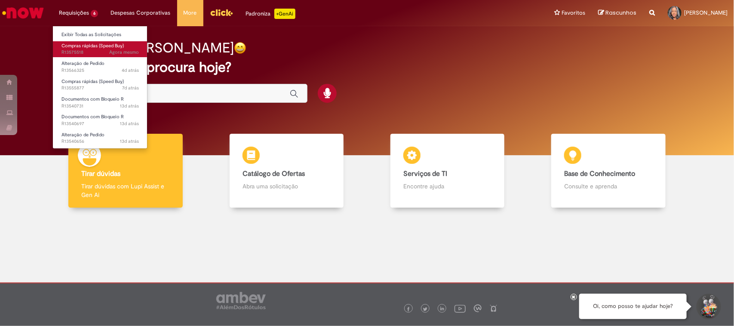  Describe the element at coordinates (130, 88) in the screenshot. I see `span: 7d atrás` at that location.